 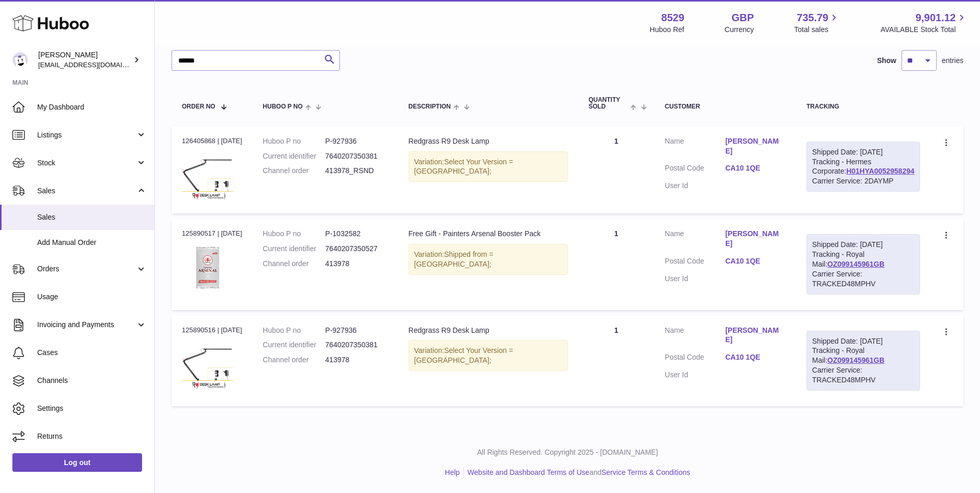 What do you see at coordinates (356, 249) in the screenshot?
I see `dd: 7640207350527` at bounding box center [356, 249].